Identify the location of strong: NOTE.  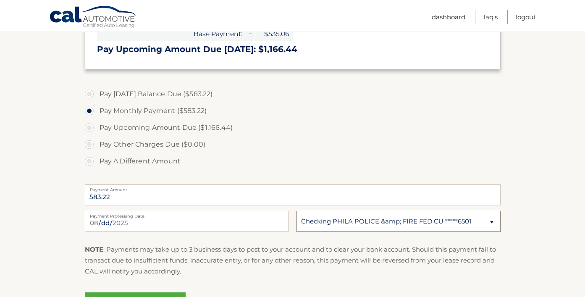
(94, 249).